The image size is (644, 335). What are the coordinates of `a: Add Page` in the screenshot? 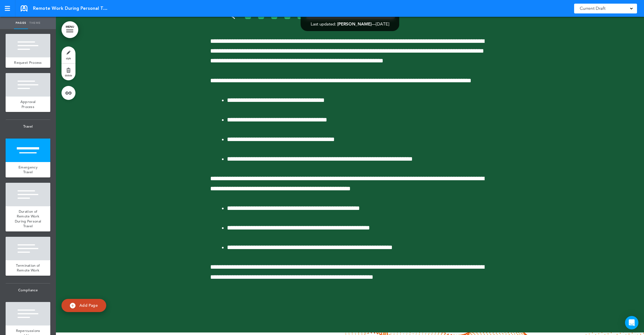 It's located at (84, 305).